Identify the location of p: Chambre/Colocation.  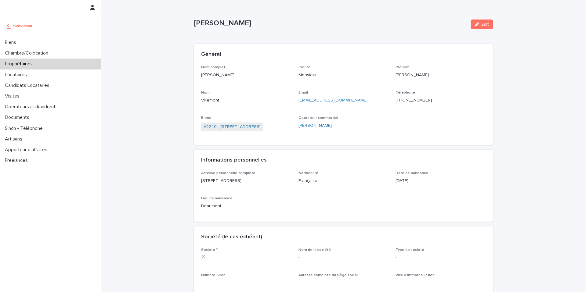
(28, 53).